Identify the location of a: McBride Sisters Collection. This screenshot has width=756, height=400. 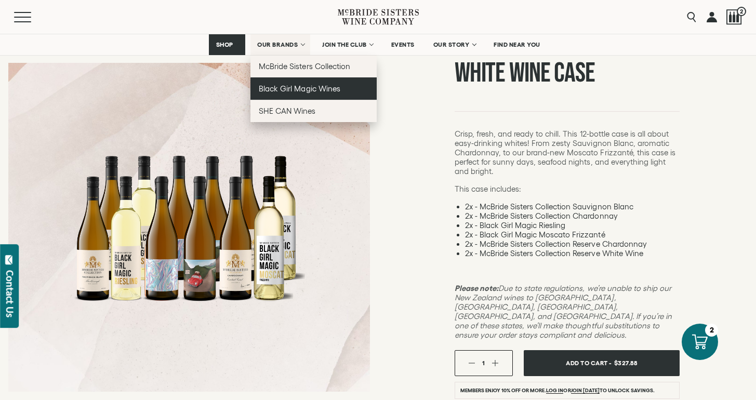
(313, 66).